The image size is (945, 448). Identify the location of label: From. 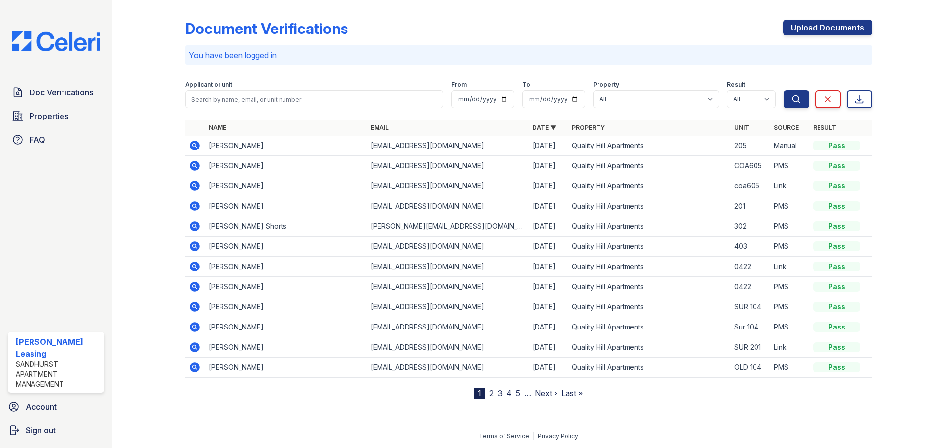
(459, 85).